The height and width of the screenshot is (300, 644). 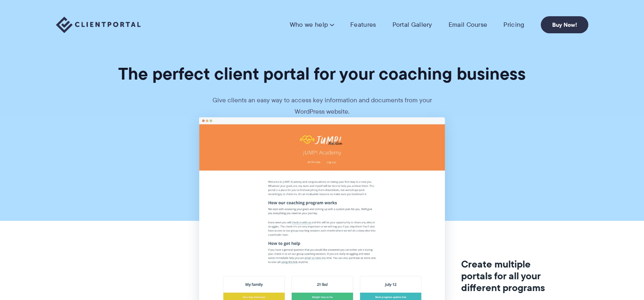 I want to click on a: Features, so click(x=363, y=25).